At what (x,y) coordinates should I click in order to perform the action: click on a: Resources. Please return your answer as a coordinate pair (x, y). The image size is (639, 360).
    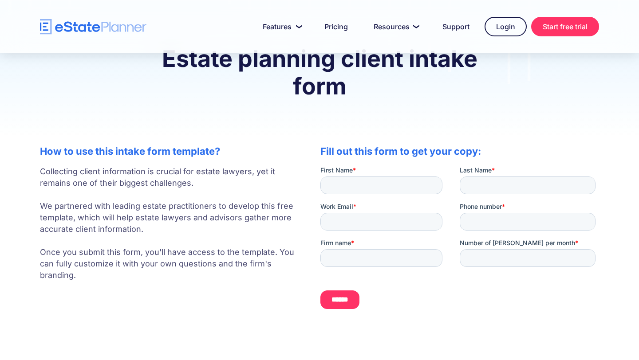
    Looking at the image, I should click on (395, 27).